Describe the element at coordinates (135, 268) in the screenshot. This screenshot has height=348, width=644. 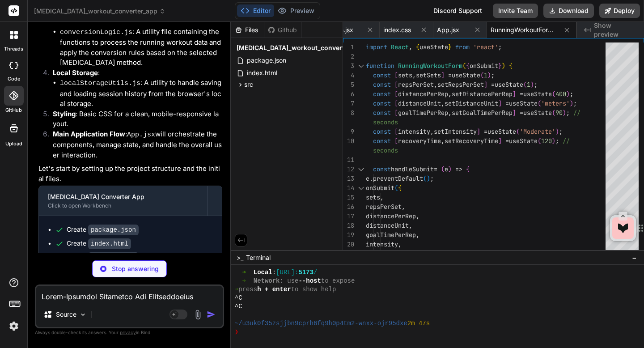
I see `p: Stop answering` at that location.